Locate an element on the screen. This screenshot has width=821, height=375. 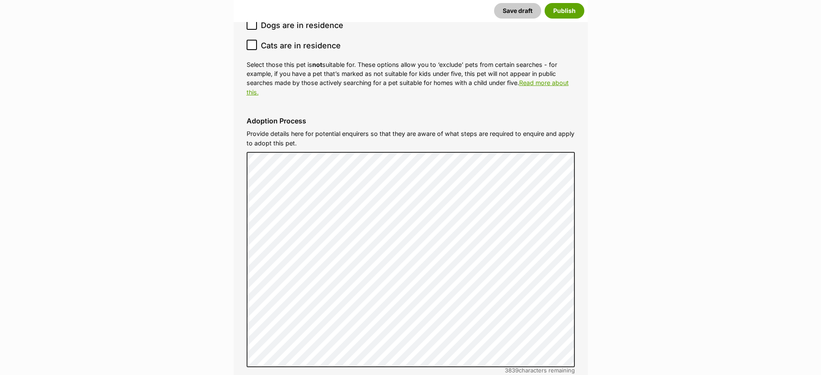
span: Cats are in residence is located at coordinates (300, 45).